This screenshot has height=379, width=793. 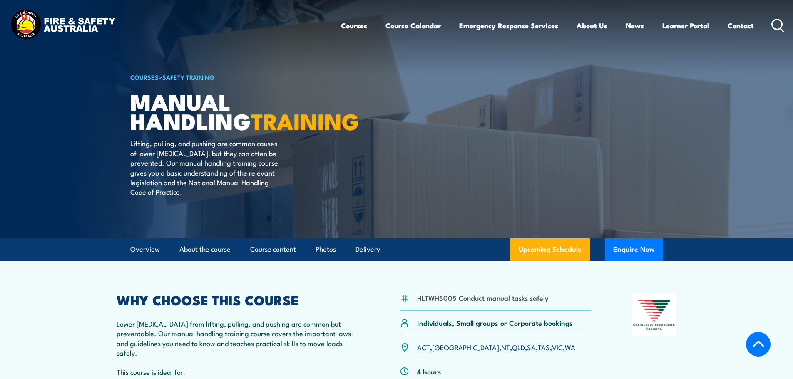 I want to click on a: Learner Portal, so click(x=685, y=25).